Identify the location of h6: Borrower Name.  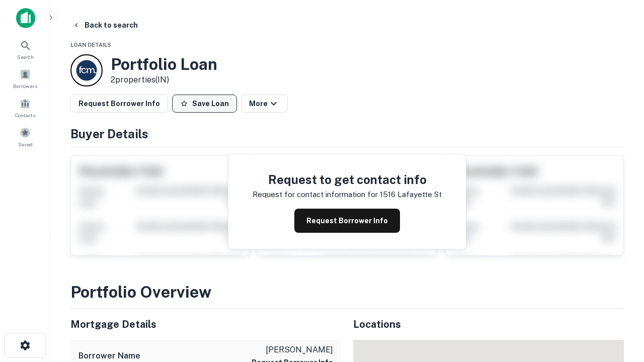
(109, 356).